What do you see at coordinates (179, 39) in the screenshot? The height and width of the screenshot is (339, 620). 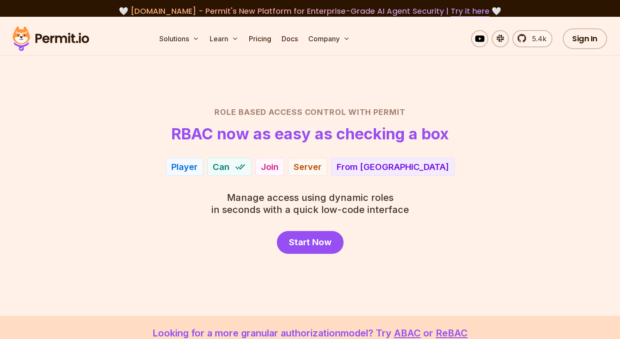 I see `button: Solutions` at bounding box center [179, 39].